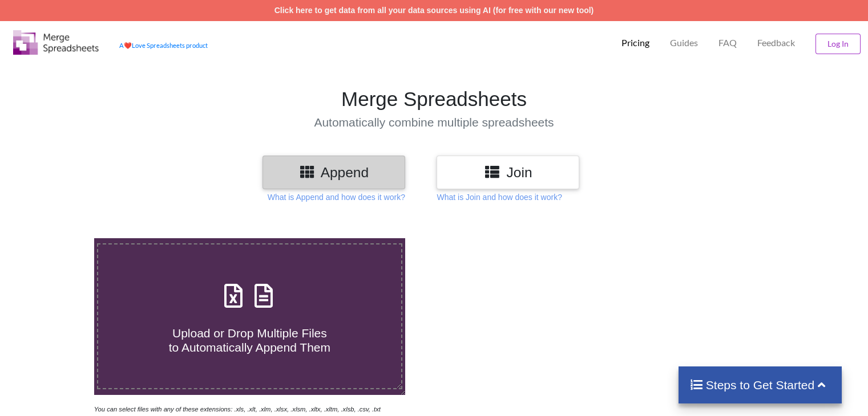  Describe the element at coordinates (635, 43) in the screenshot. I see `p: Pricing` at that location.